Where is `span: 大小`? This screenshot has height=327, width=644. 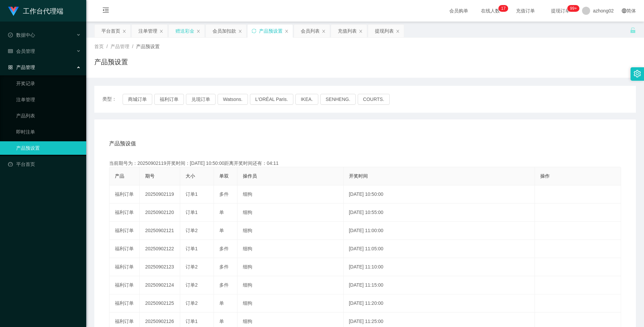
span: 大小 is located at coordinates (190, 176).